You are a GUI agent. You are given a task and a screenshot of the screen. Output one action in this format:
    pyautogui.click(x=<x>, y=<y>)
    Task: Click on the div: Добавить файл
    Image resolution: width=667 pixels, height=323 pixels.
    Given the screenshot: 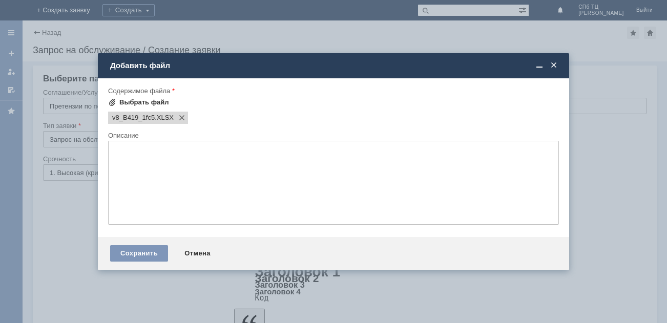 What is the action you would take?
    pyautogui.click(x=334, y=66)
    